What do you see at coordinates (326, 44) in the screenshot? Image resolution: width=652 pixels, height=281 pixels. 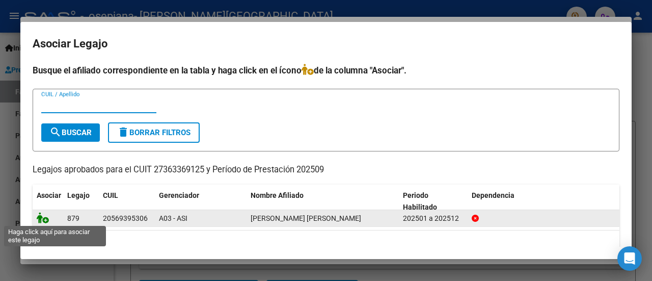 I see `h2: Asociar Legajo` at bounding box center [326, 44].